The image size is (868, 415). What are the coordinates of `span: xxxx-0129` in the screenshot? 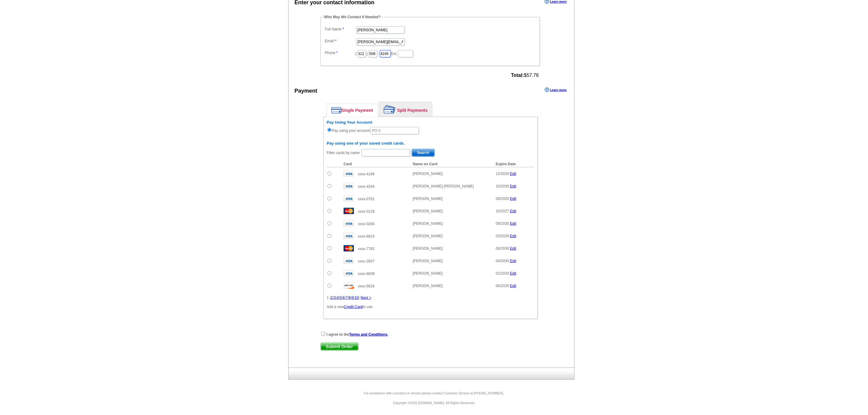 It's located at (366, 211).